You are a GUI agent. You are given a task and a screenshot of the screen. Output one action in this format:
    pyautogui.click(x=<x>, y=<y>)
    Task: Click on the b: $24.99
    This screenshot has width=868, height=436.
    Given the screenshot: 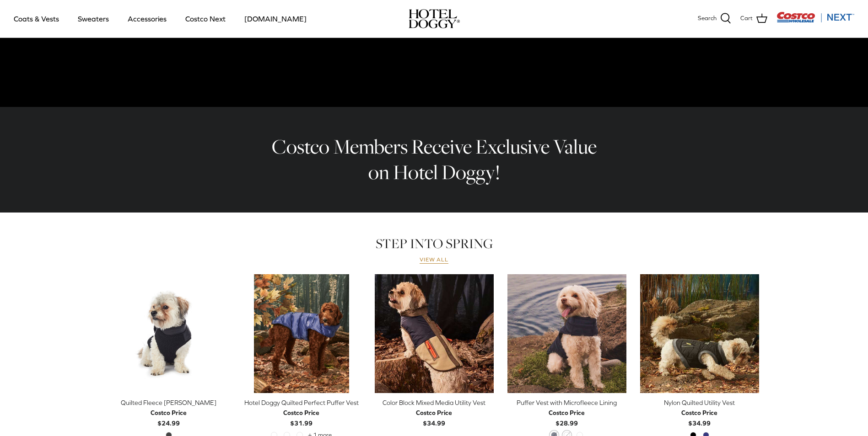 What is the action you would take?
    pyautogui.click(x=169, y=417)
    